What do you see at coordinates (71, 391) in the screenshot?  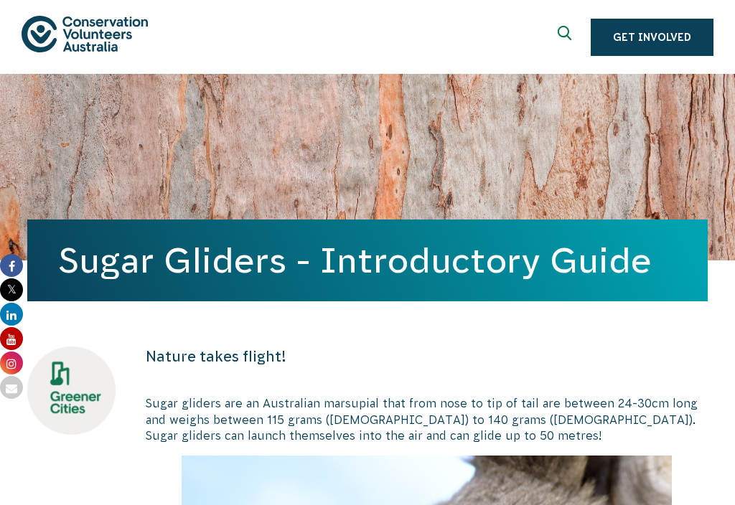 I see `img: Greener Cities` at bounding box center [71, 391].